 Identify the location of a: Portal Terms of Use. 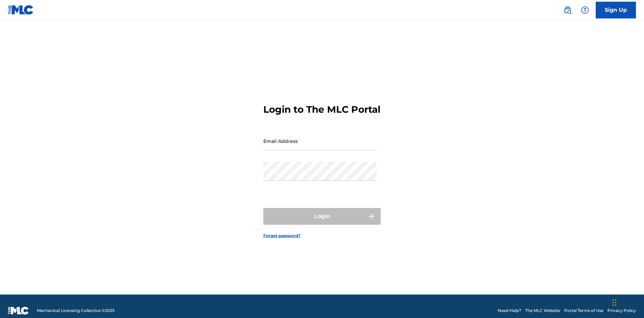
(584, 310).